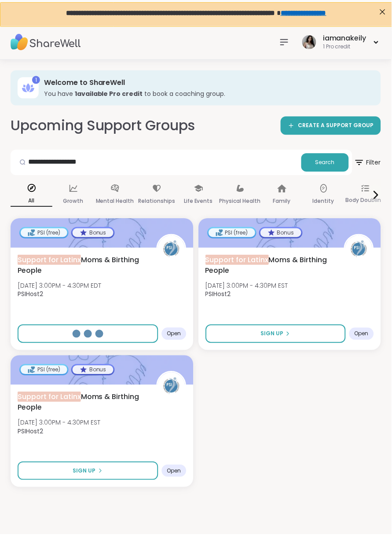 The image size is (392, 535). I want to click on span: CREATE A SUPPORT GROUP, so click(336, 126).